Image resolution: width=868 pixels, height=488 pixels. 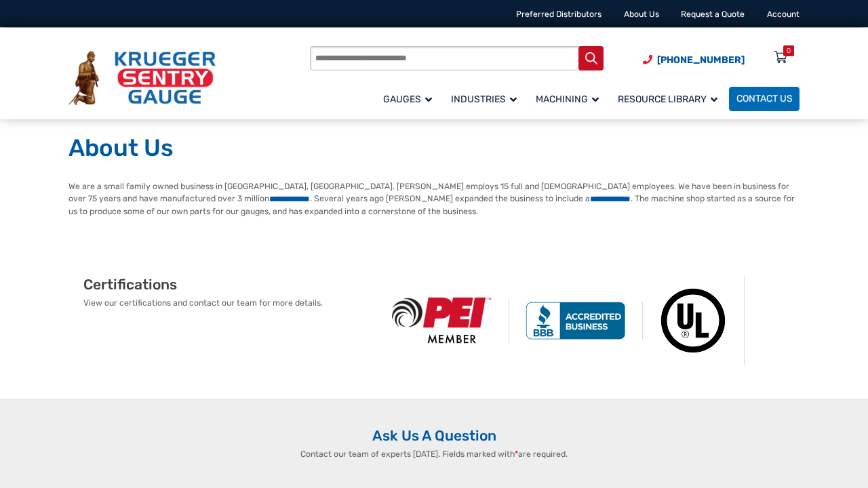 What do you see at coordinates (229, 303) in the screenshot?
I see `p: View our certifications and contact our team for more details.` at bounding box center [229, 303].